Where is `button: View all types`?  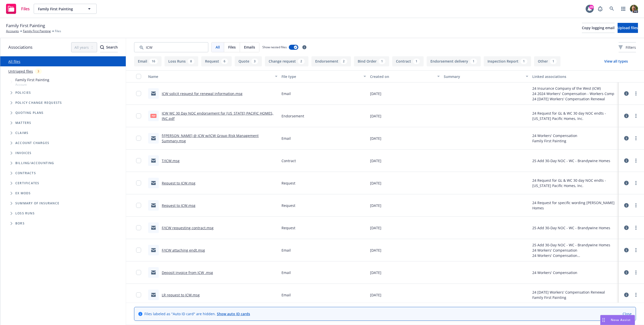 button: View all types is located at coordinates (616, 61).